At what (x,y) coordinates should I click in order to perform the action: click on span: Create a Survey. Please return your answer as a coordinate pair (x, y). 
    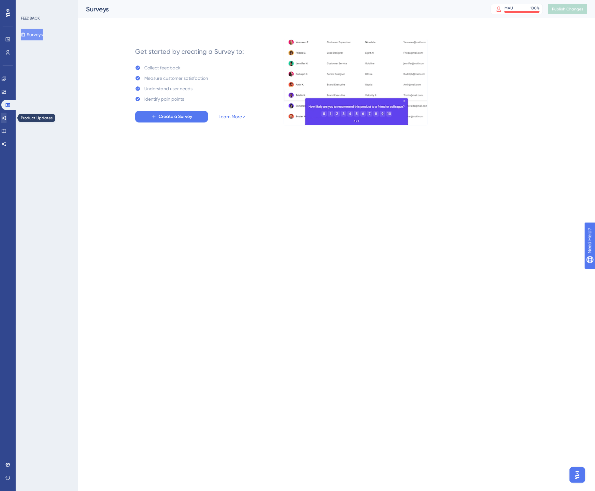
    Looking at the image, I should click on (175, 117).